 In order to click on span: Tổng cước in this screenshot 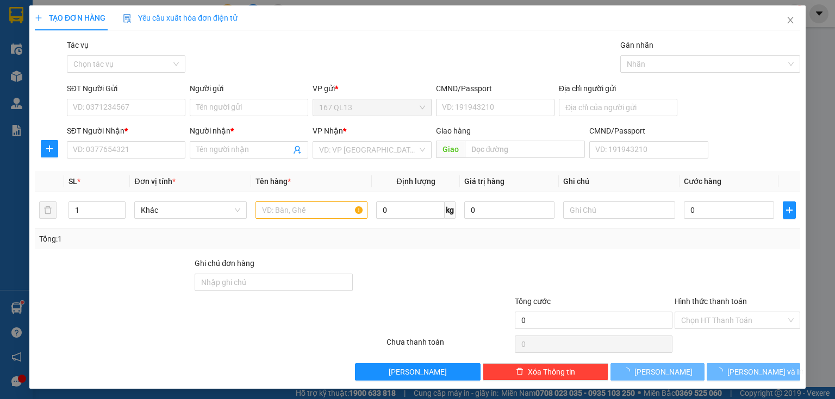, I will do `click(533, 302)`.